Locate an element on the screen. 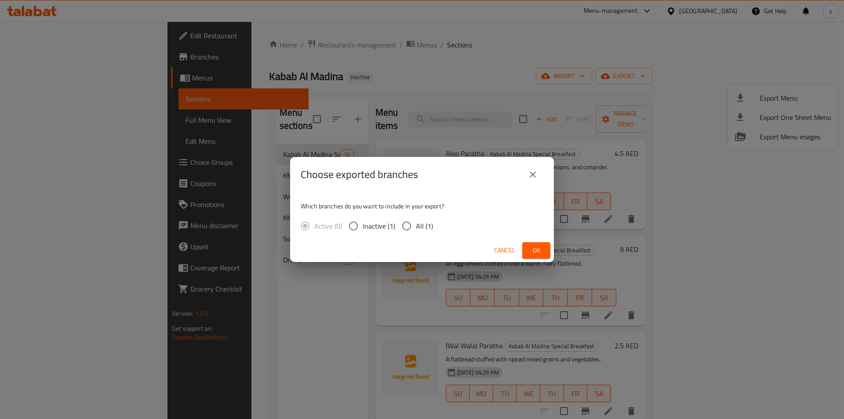 This screenshot has width=844, height=419. h2: Choose exported branches is located at coordinates (359, 175).